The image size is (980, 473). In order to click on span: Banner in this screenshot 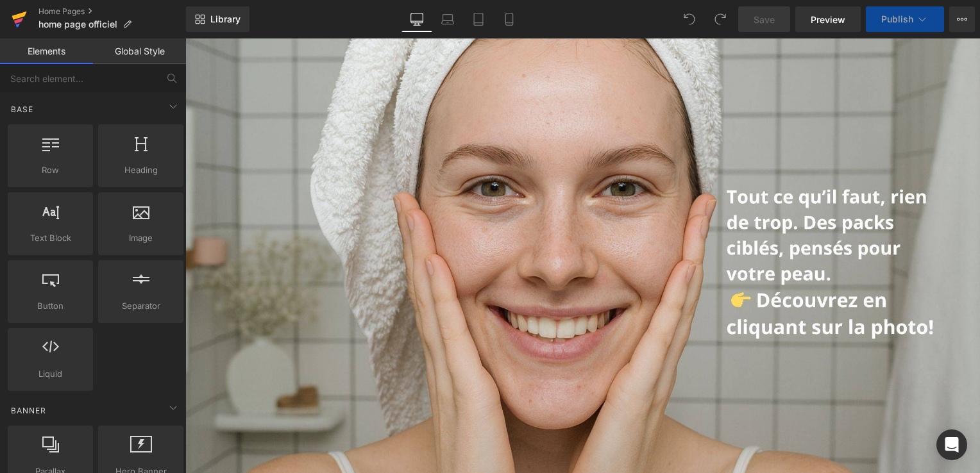, I will do `click(29, 410)`.